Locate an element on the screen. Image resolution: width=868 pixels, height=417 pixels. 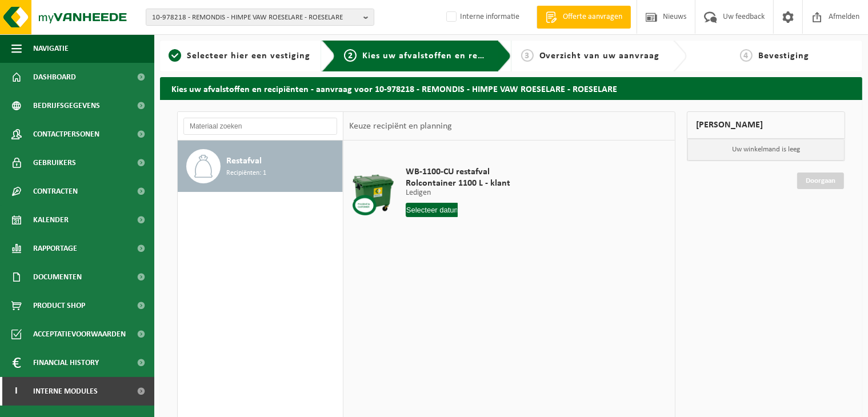
label: Interne informatie is located at coordinates (482, 17).